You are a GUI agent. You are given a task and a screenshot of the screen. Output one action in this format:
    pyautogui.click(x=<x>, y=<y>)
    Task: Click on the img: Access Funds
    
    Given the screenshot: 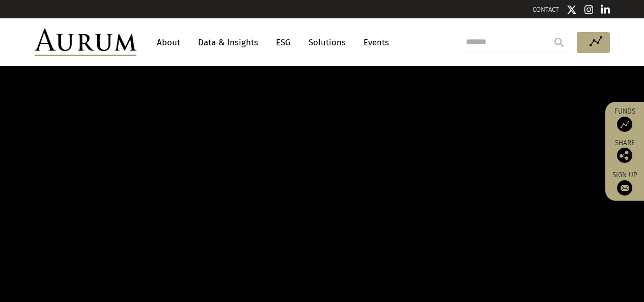 What is the action you would take?
    pyautogui.click(x=625, y=124)
    